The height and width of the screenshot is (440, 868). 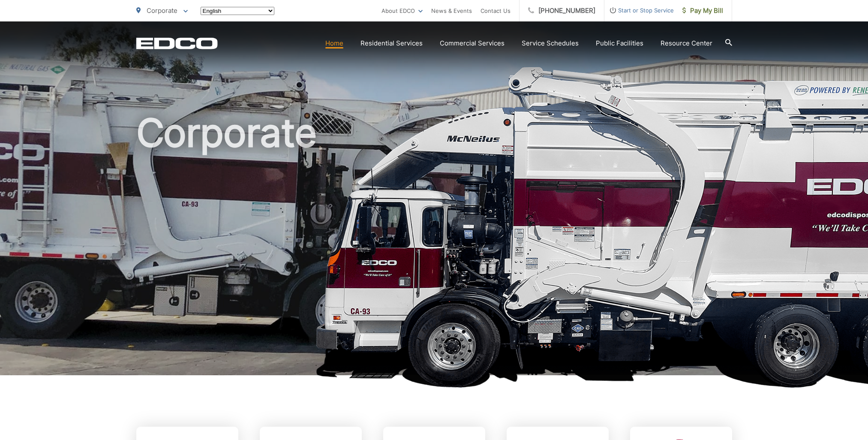 I want to click on a: Public Facilities, so click(x=619, y=43).